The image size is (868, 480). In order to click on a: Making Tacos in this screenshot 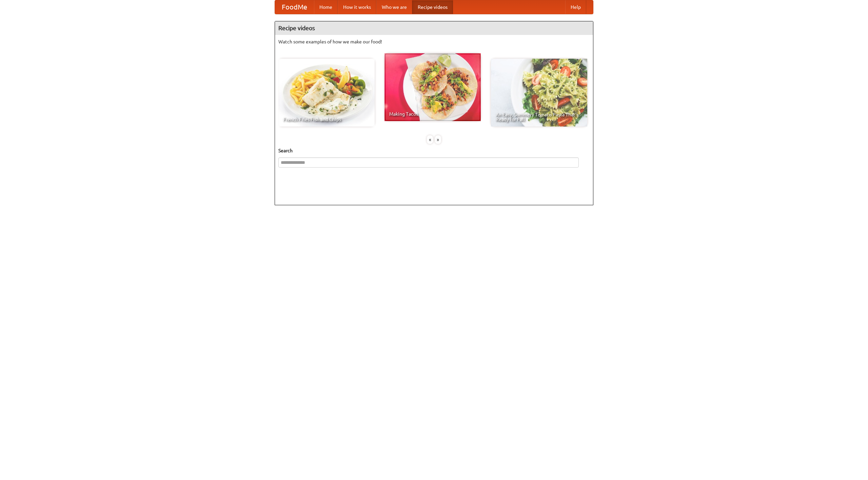, I will do `click(433, 87)`.